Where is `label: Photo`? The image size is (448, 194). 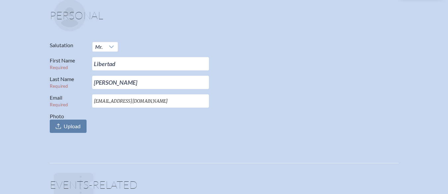
label: Photo is located at coordinates (68, 123).